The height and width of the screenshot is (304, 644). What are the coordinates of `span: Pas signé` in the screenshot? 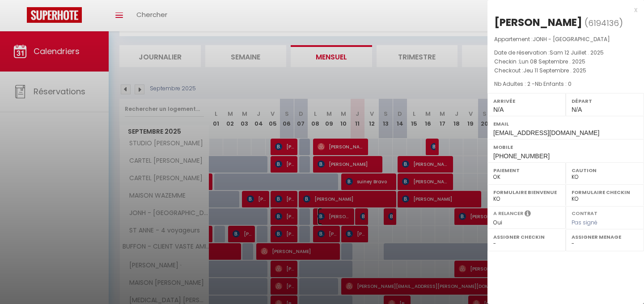 It's located at (584, 222).